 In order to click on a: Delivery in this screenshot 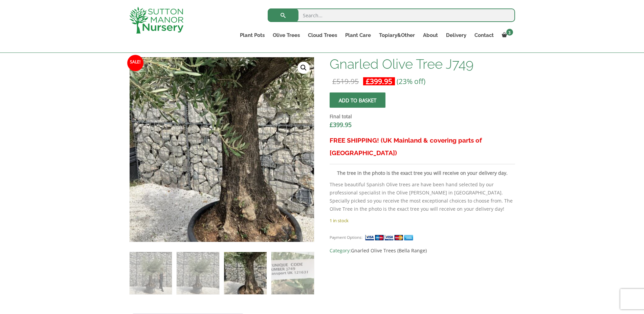, I will do `click(456, 35)`.